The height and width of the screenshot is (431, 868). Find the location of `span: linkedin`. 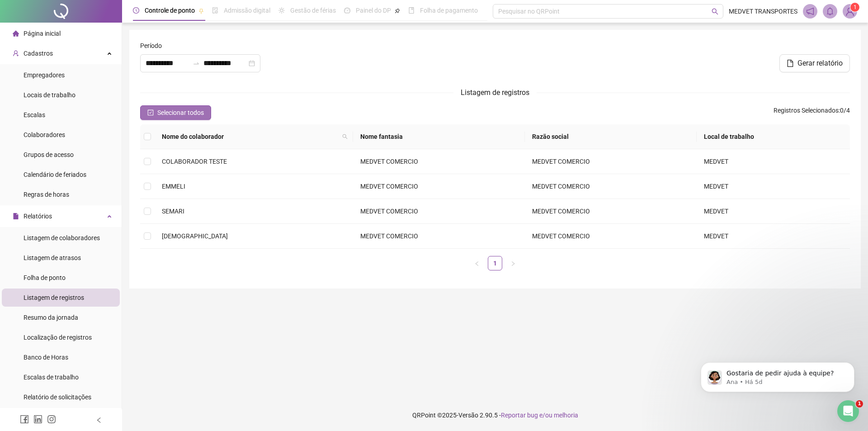

span: linkedin is located at coordinates (38, 419).